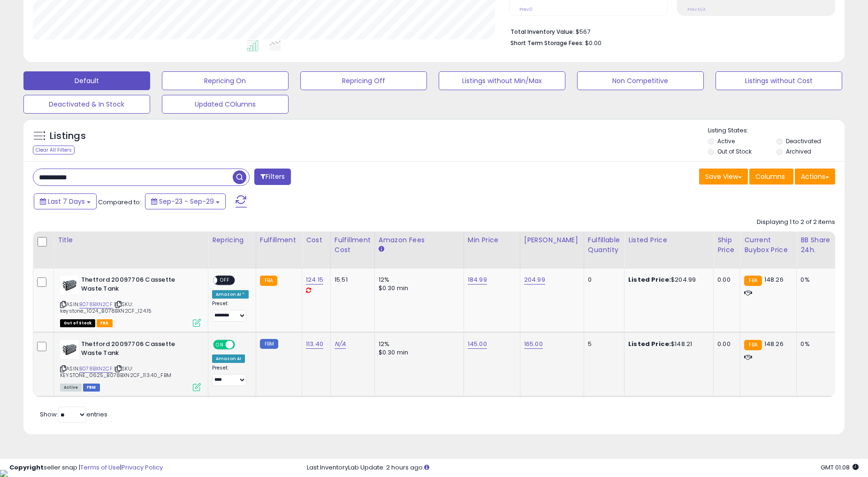  Describe the element at coordinates (640, 80) in the screenshot. I see `button: Non Competitive` at that location.